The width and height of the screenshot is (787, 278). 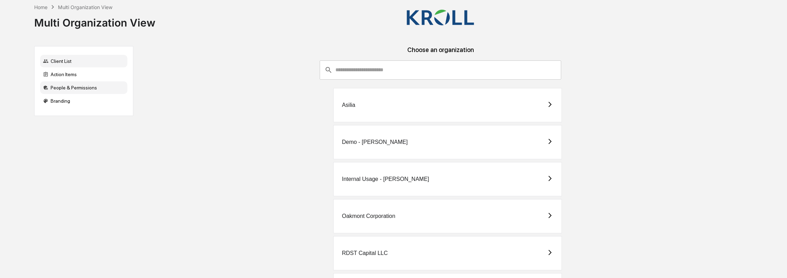 What do you see at coordinates (84, 74) in the screenshot?
I see `div: Action Items` at bounding box center [84, 74].